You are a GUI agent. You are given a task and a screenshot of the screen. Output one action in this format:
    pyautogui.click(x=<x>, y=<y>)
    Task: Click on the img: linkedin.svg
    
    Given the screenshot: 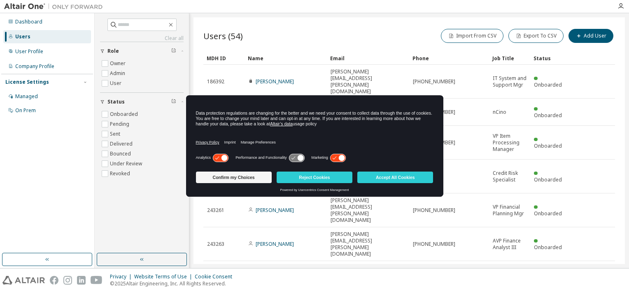 What is the action you would take?
    pyautogui.click(x=81, y=280)
    